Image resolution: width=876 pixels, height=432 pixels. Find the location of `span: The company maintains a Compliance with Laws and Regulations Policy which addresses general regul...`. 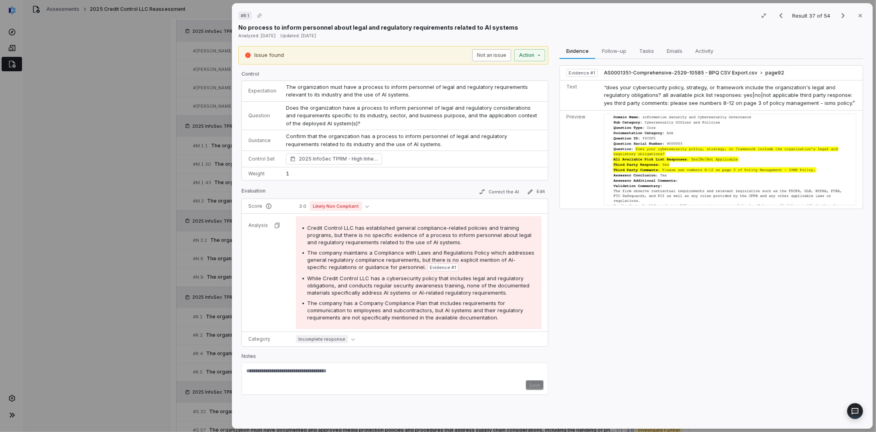

span: The company maintains a Compliance with Laws and Regulations Policy which addresses general regul... is located at coordinates (420, 260).